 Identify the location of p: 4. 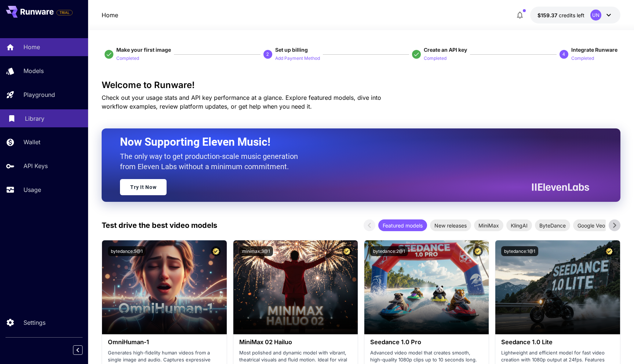
(564, 55).